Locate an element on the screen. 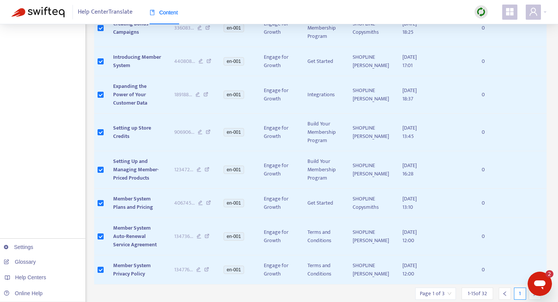 Image resolution: width=558 pixels, height=302 pixels. span: 440808 ... is located at coordinates (184, 61).